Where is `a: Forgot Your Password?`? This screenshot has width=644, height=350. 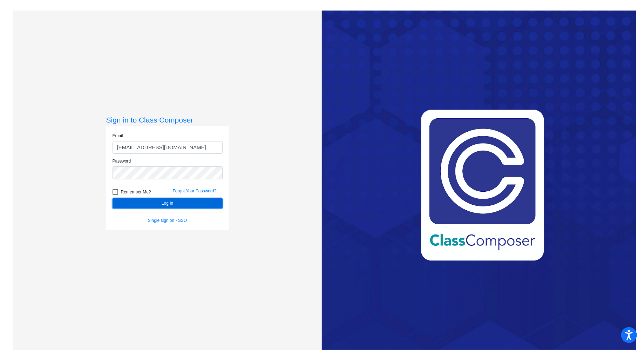 a: Forgot Your Password? is located at coordinates (195, 191).